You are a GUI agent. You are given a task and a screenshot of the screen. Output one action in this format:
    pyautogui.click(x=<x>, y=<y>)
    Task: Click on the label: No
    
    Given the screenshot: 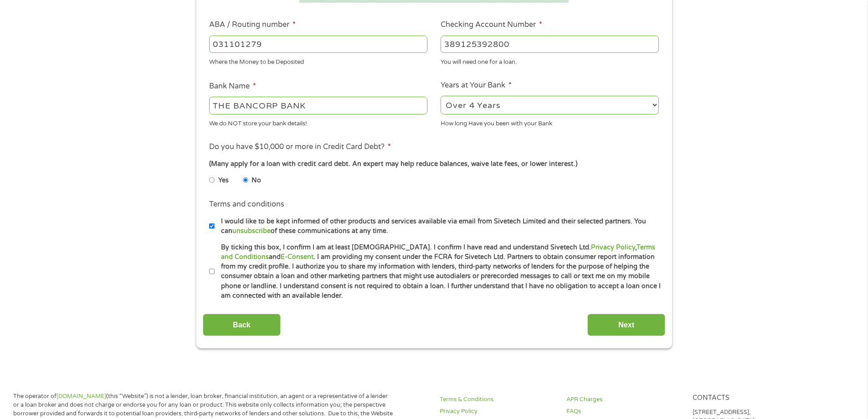 What is the action you would take?
    pyautogui.click(x=256, y=181)
    